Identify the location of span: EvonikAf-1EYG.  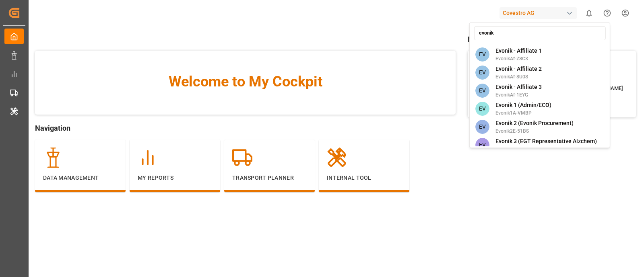
(518, 95).